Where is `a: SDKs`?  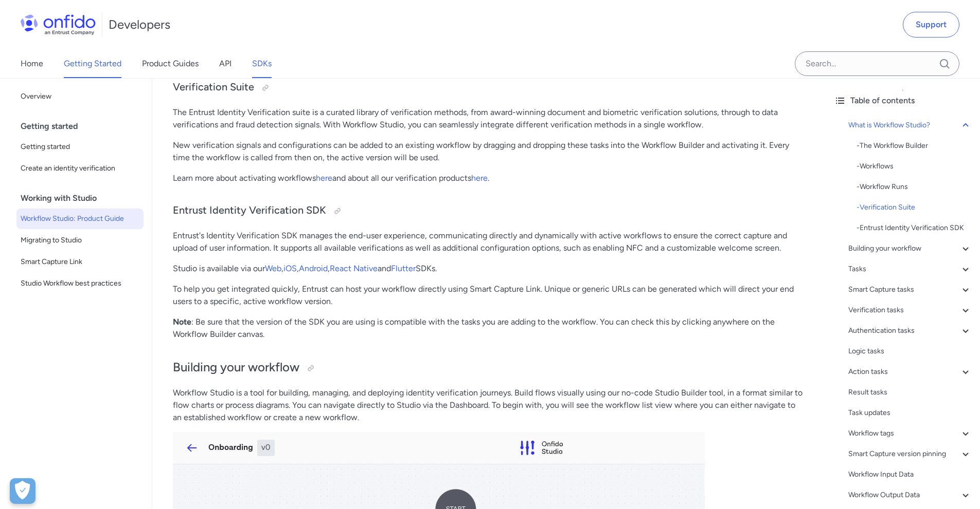
a: SDKs is located at coordinates (262, 63).